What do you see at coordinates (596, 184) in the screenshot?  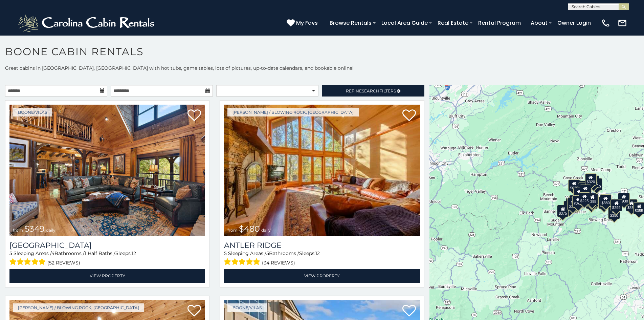 I see `div: $250` at bounding box center [596, 184].